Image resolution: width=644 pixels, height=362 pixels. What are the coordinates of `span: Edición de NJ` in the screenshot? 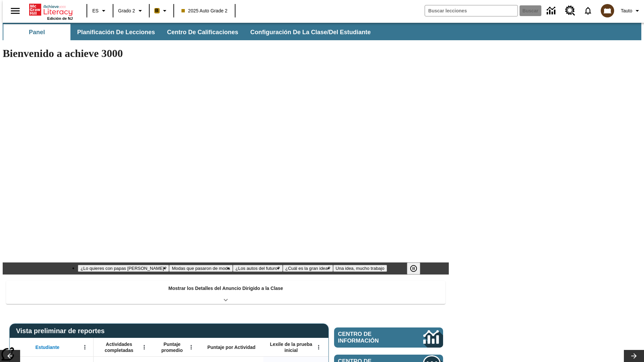 It's located at (60, 19).